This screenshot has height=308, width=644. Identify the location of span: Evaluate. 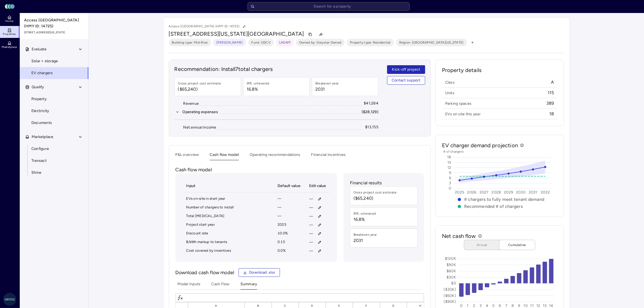
(39, 49).